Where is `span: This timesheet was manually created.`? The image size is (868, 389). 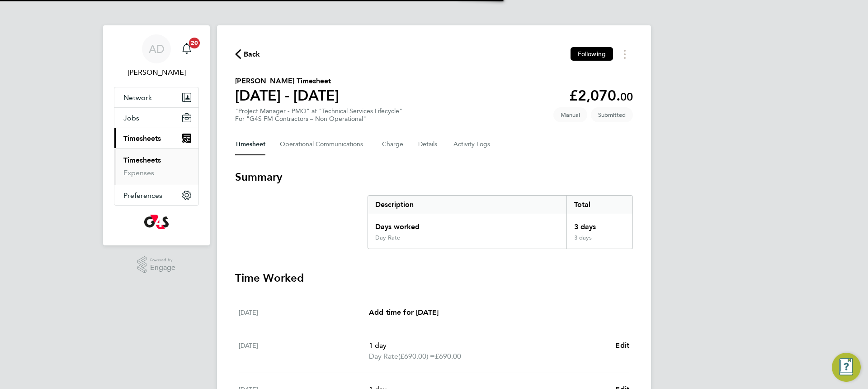 span: This timesheet was manually created. is located at coordinates (570, 114).